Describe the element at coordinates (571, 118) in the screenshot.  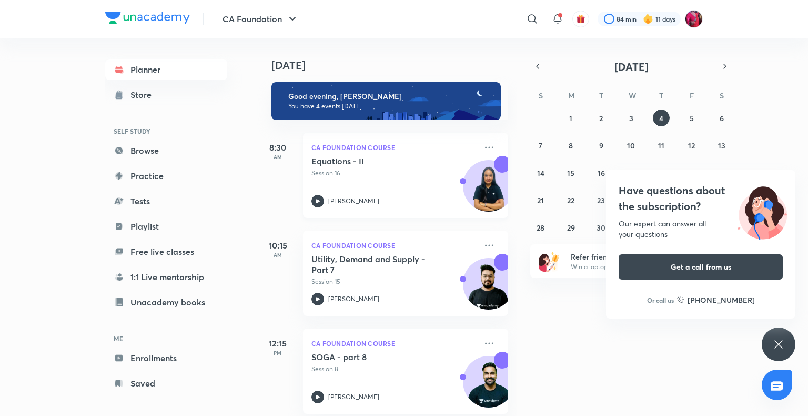
I see `button: September 1, 2025` at that location.